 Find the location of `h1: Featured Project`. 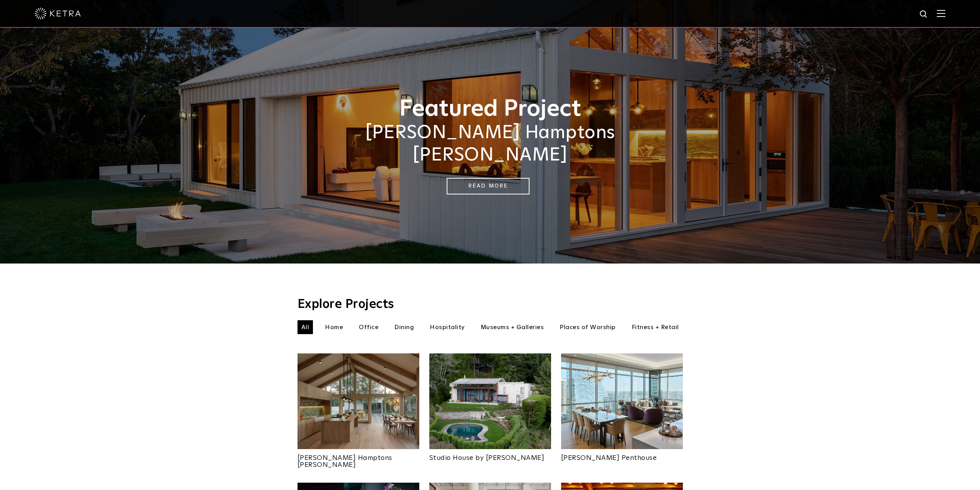

h1: Featured Project is located at coordinates (490, 109).